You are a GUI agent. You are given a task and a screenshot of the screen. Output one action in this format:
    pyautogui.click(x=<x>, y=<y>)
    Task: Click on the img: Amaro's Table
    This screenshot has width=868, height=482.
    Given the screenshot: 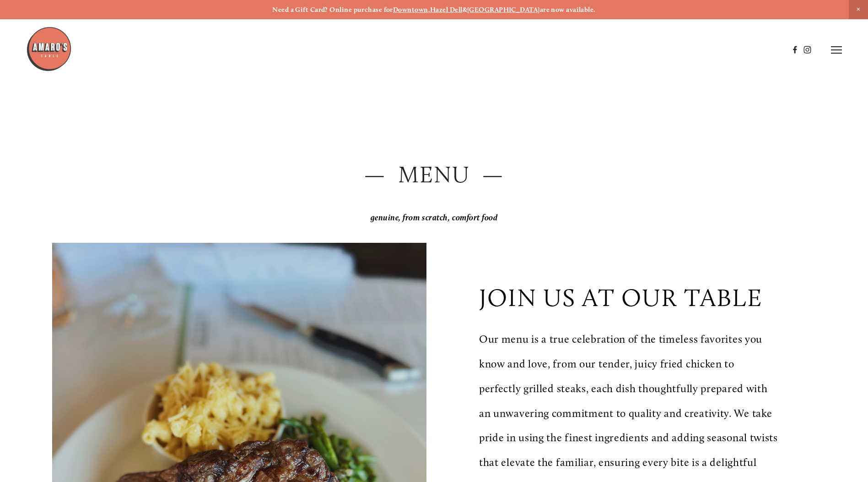 What is the action you would take?
    pyautogui.click(x=49, y=49)
    